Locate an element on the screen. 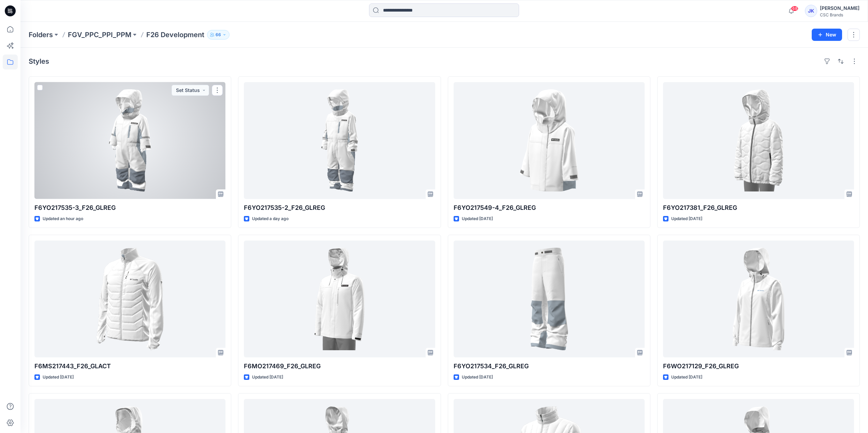 The width and height of the screenshot is (868, 433). a: F6WO217129_F26_GLREG is located at coordinates (759, 299).